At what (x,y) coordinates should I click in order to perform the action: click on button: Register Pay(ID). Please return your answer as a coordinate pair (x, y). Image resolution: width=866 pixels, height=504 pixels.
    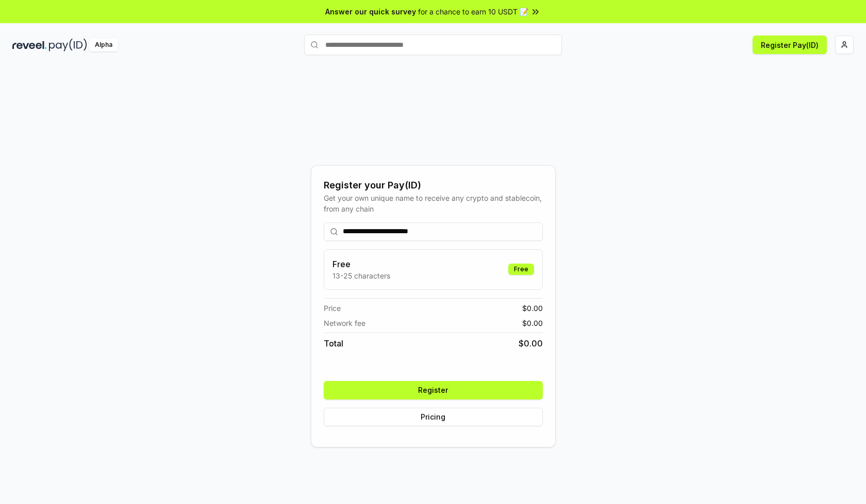
    Looking at the image, I should click on (789, 45).